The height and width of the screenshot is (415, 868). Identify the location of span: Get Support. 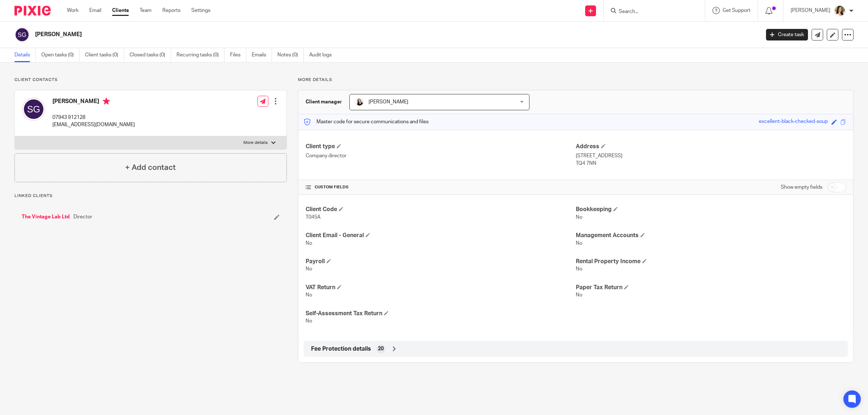
(737, 10).